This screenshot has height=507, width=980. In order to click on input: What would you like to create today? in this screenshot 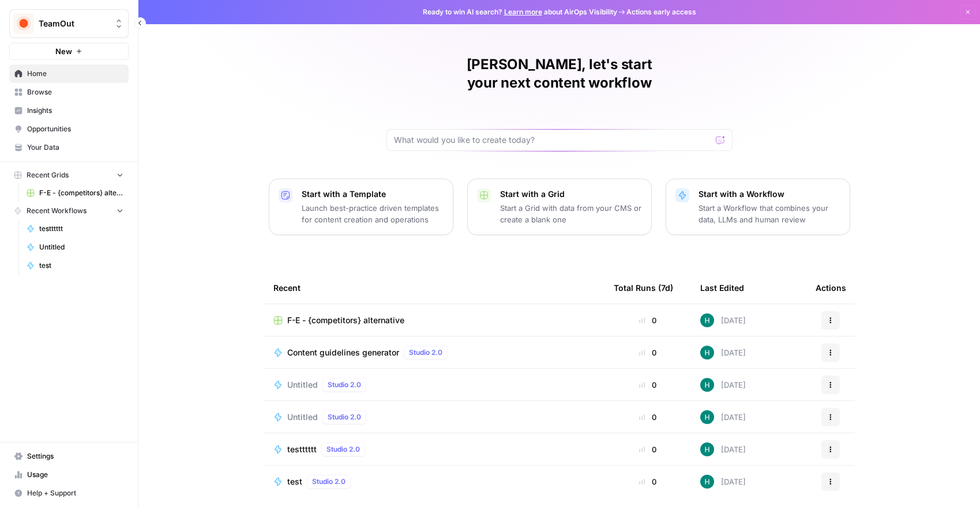, I will do `click(553, 140)`.